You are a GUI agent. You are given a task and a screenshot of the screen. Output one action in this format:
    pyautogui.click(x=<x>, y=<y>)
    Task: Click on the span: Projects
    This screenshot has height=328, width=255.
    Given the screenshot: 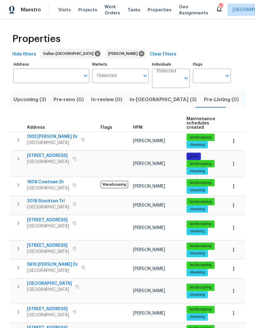 What is the action you would take?
    pyautogui.click(x=88, y=10)
    